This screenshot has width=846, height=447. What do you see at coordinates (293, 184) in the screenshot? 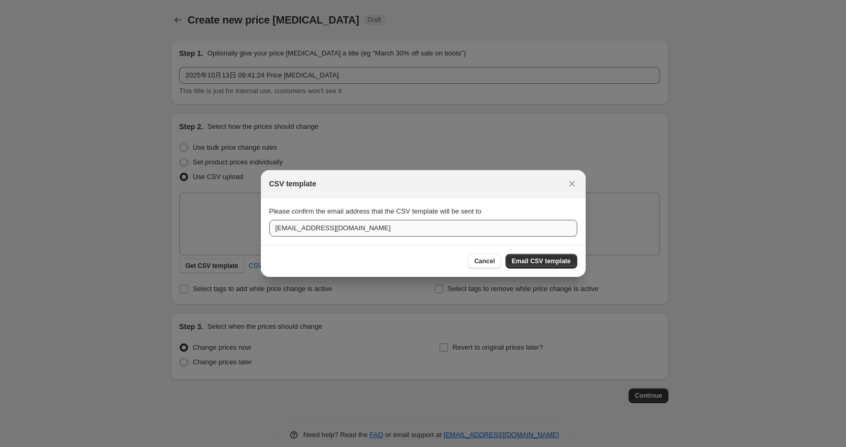
I see `h2: CSV template` at bounding box center [293, 184].